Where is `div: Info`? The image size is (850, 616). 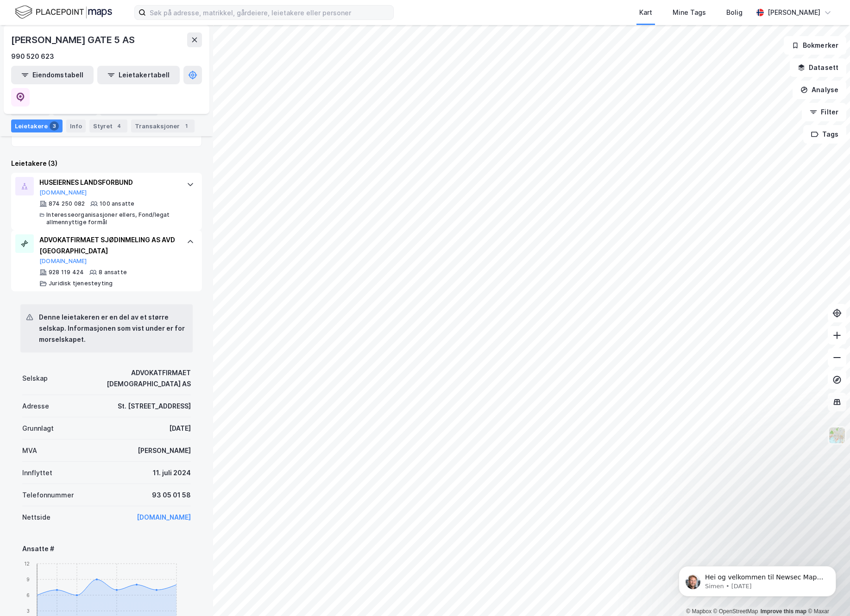 div: Info is located at coordinates (76, 126).